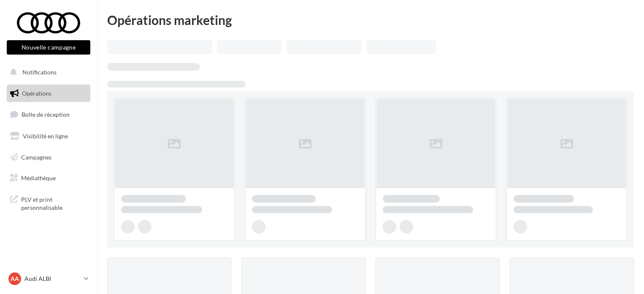 This screenshot has width=644, height=294. Describe the element at coordinates (49, 136) in the screenshot. I see `a: Visibilité en ligne` at that location.